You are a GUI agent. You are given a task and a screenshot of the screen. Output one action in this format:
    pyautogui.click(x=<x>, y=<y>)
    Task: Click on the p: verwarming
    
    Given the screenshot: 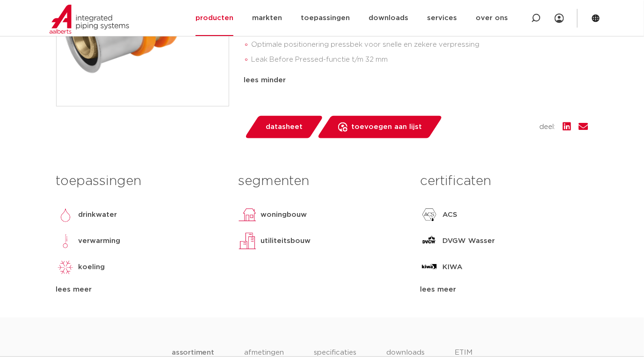 What is the action you would take?
    pyautogui.click(x=99, y=241)
    